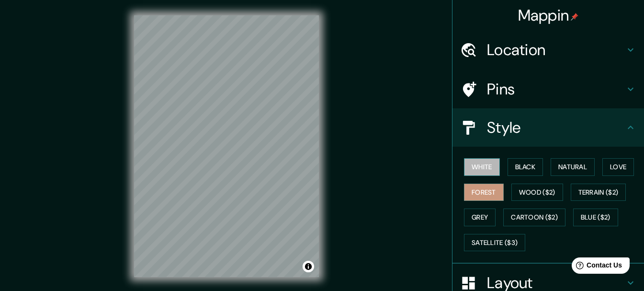  Describe the element at coordinates (596, 217) in the screenshot. I see `button: Blue ($2)` at that location.